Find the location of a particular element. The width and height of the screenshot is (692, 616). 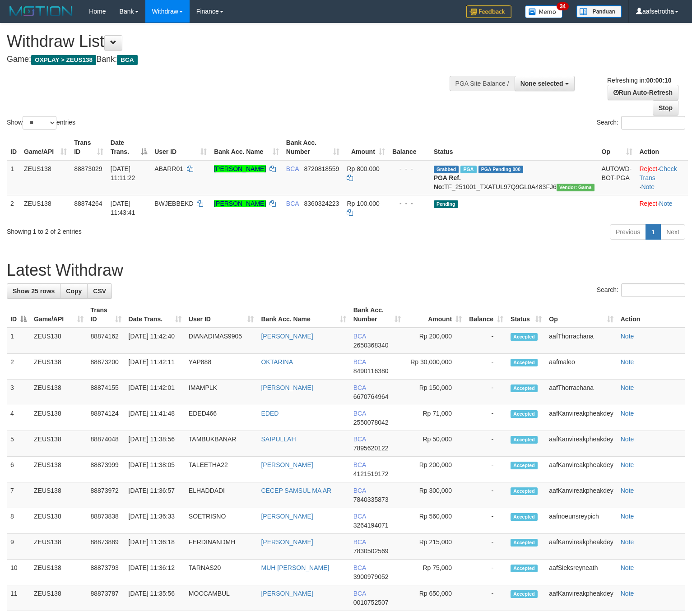

td: SOETRISNO is located at coordinates (221, 521).